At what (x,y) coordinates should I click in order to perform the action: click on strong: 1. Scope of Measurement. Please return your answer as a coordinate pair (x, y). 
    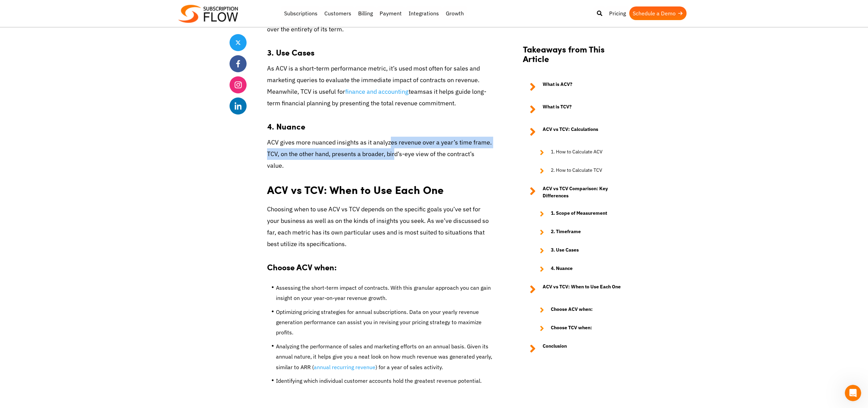
    Looking at the image, I should click on (579, 214).